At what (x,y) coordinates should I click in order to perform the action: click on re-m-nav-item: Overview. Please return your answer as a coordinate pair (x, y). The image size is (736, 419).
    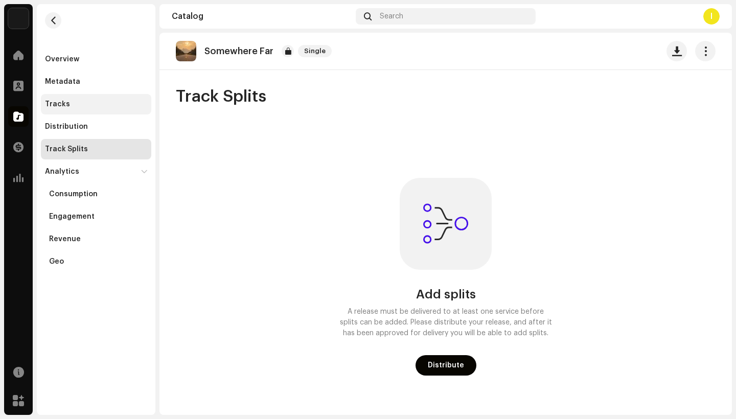
    Looking at the image, I should click on (96, 59).